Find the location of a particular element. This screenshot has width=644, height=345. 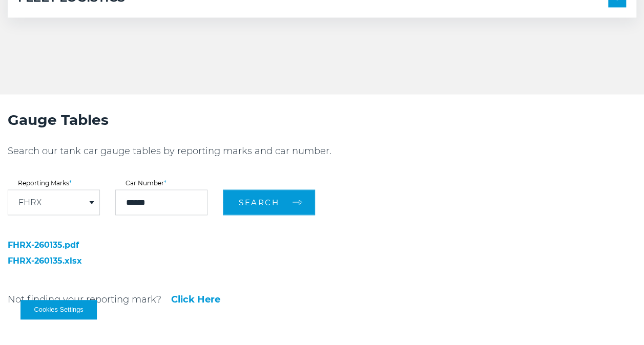

a: FHRX-260135.pdf is located at coordinates (80, 244).